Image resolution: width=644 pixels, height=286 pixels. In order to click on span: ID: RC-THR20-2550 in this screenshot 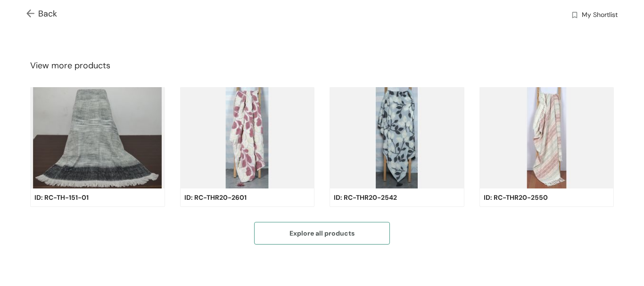, I will do `click(515, 197)`.